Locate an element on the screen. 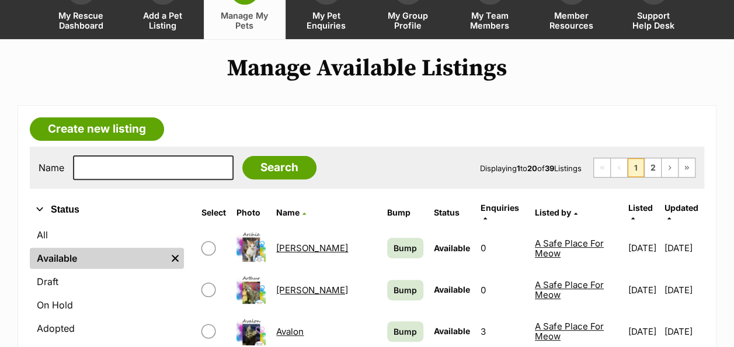  a: All is located at coordinates (107, 235).